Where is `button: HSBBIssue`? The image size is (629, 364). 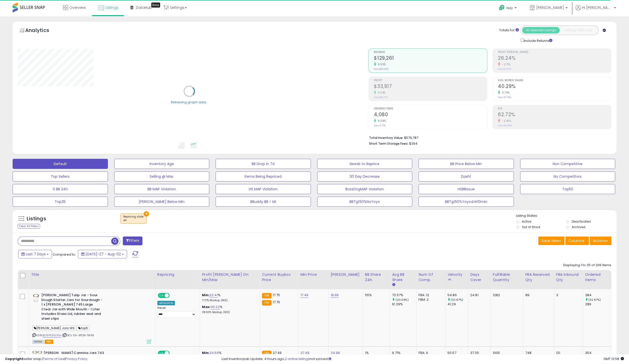
button: HSBBIssue is located at coordinates (466, 189).